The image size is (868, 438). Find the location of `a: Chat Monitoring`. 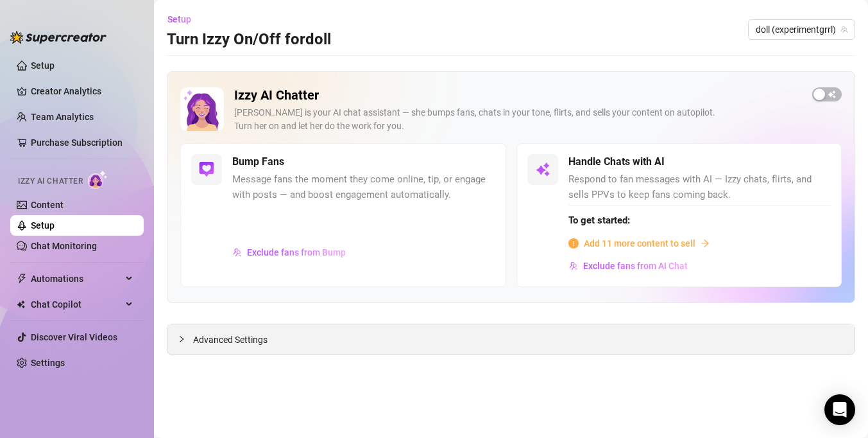

a: Chat Monitoring is located at coordinates (63, 246).